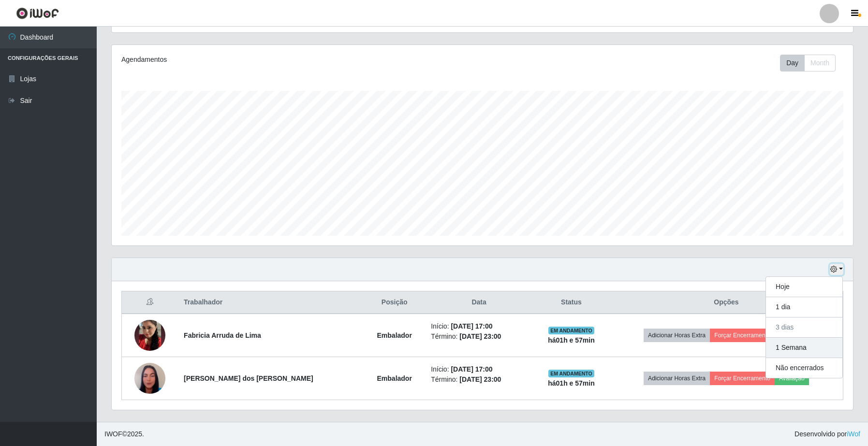  I want to click on th: Posição, so click(394, 303).